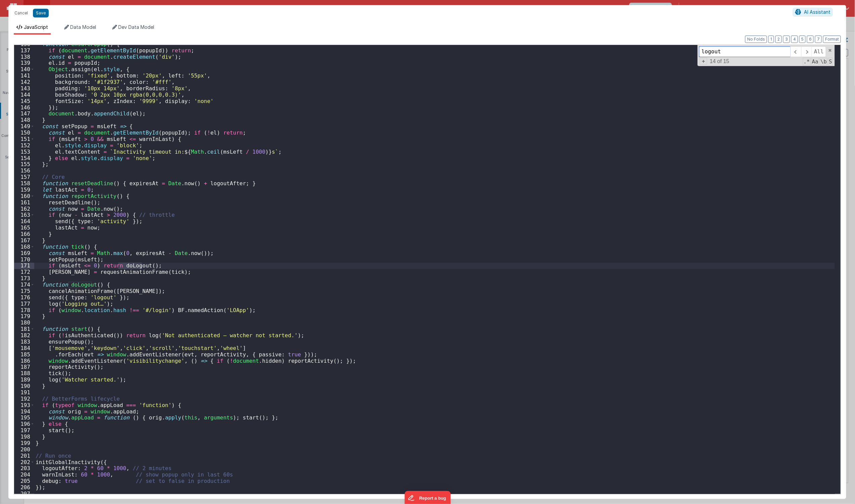 This screenshot has height=504, width=855. I want to click on div: 144, so click(24, 95).